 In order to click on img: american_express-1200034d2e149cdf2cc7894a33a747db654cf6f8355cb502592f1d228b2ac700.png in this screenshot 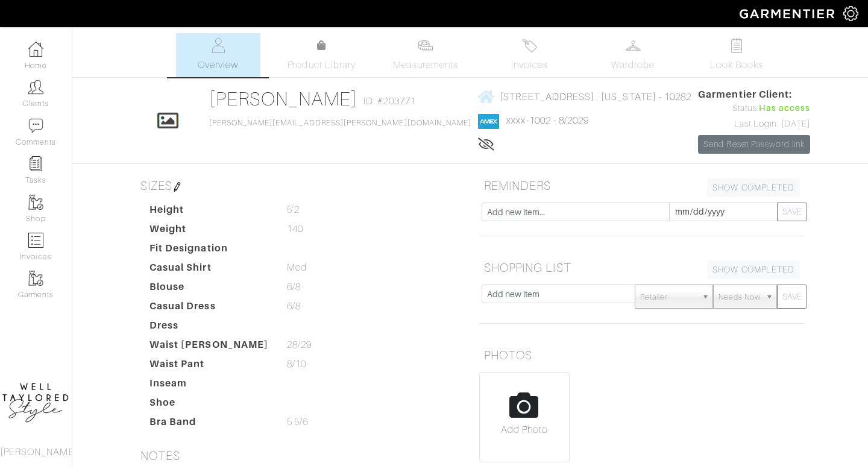, I will do `click(488, 121)`.